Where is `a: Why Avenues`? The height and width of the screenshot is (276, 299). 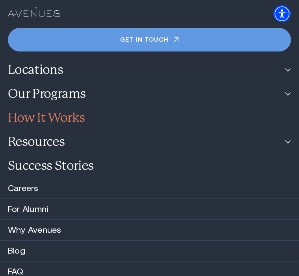
a: Why Avenues is located at coordinates (34, 230).